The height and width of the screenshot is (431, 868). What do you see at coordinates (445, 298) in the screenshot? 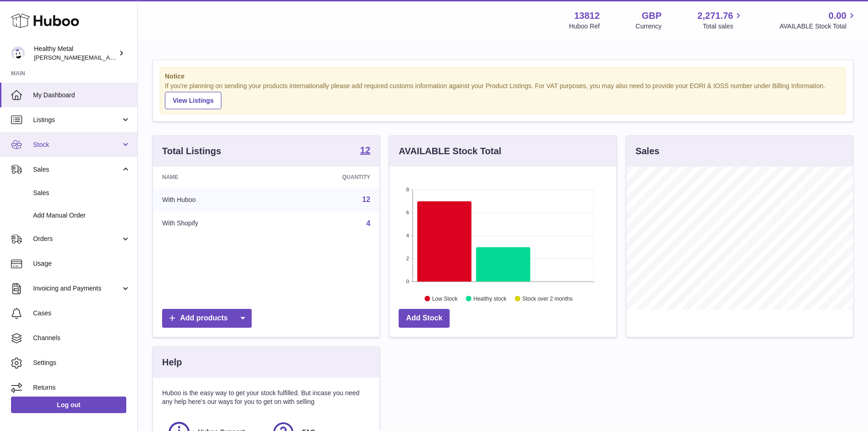
I see `text: Low Stock` at bounding box center [445, 298].